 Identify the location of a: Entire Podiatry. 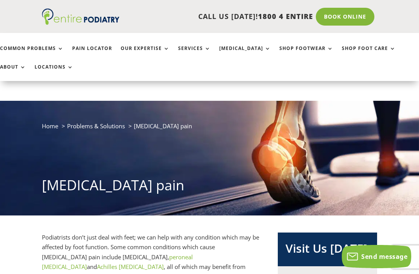
(81, 22).